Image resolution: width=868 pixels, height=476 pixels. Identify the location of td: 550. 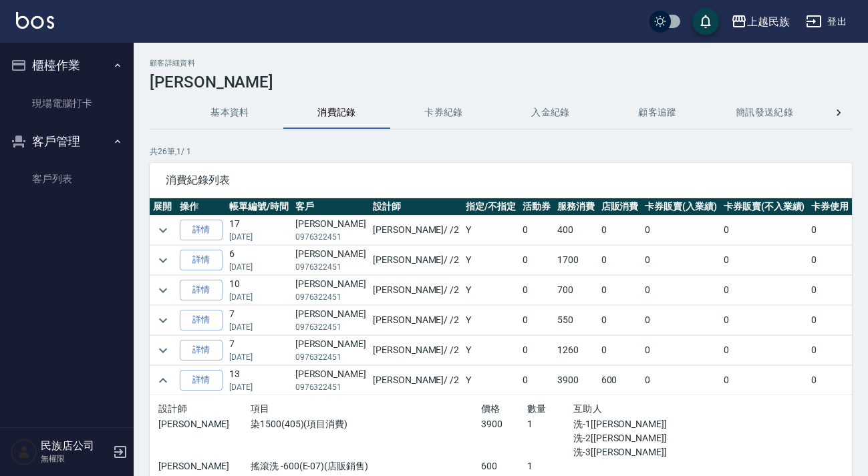
(576, 321).